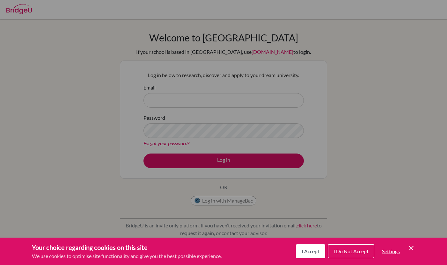  Describe the element at coordinates (351, 251) in the screenshot. I see `span: I Do Not Accept` at that location.